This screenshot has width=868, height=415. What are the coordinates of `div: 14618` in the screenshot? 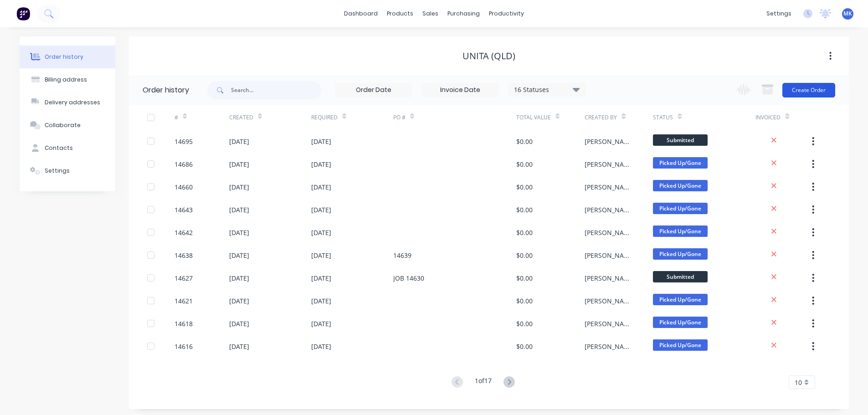 It's located at (184, 323).